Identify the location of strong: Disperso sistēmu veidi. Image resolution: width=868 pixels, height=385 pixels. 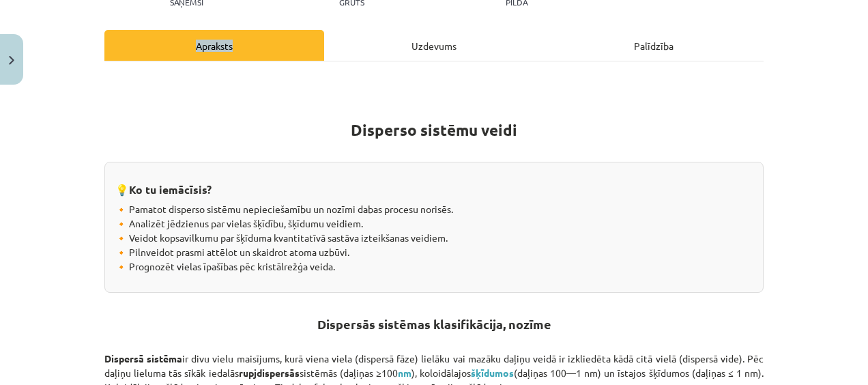
(434, 130).